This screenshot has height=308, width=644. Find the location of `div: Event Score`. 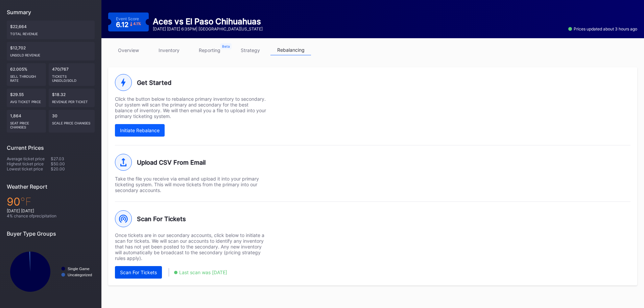

div: Event Score is located at coordinates (128, 18).